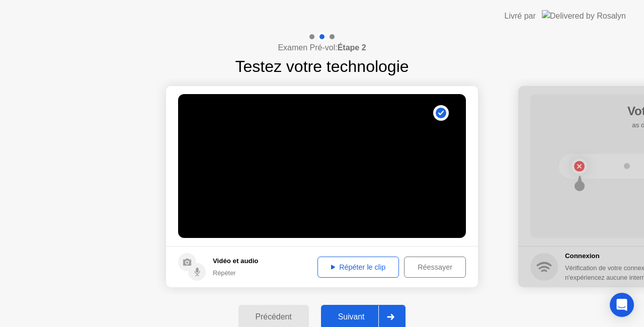  What do you see at coordinates (358, 267) in the screenshot?
I see `div: Répéter le clip` at bounding box center [358, 267].